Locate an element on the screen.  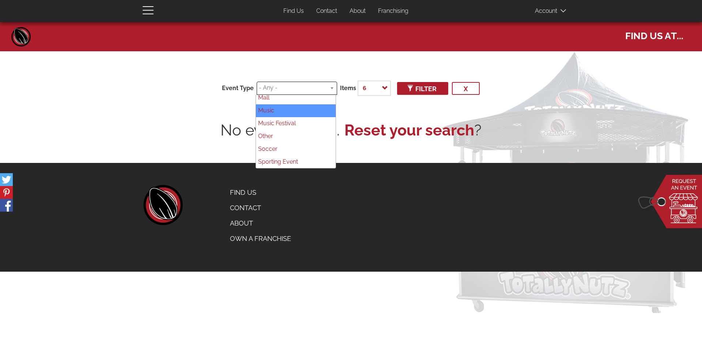
a: Own a Franchise is located at coordinates (260, 238).